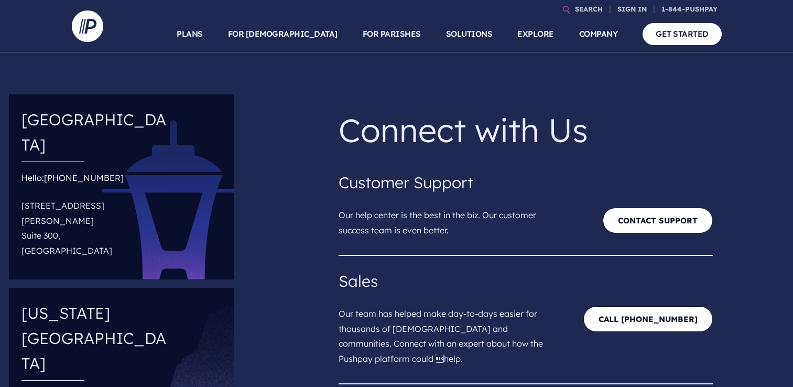 Image resolution: width=793 pixels, height=387 pixels. What do you see at coordinates (536, 34) in the screenshot?
I see `a: EXPLORE` at bounding box center [536, 34].